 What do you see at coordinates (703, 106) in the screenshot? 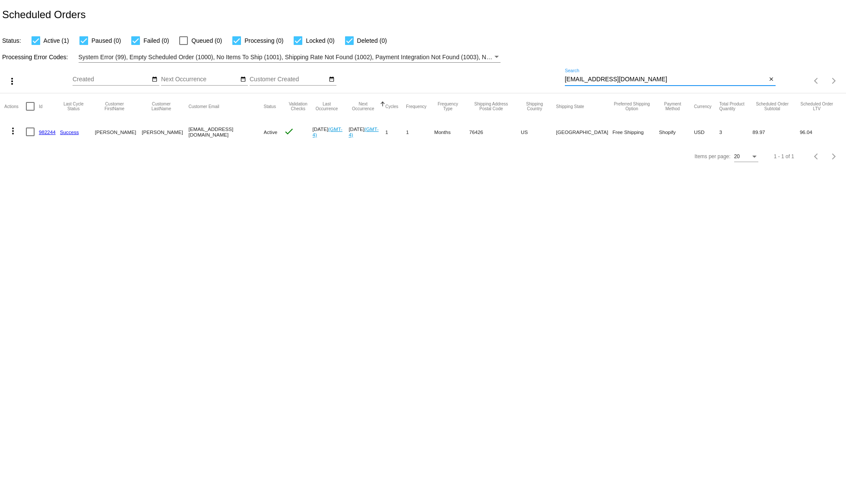
I see `button: Change sorting for CurrencyIso` at bounding box center [703, 106].